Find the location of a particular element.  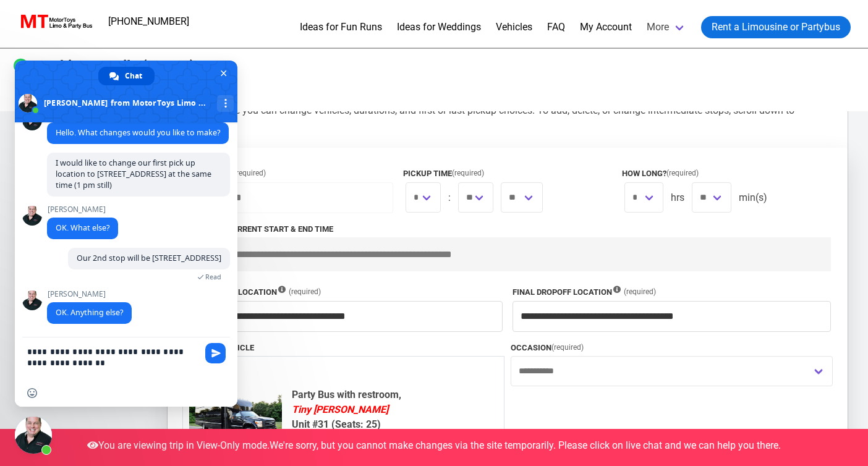

div: We are sorry, you can no longer make changes in Dropoff Location, as it is too close to the date ... is located at coordinates (671, 309).